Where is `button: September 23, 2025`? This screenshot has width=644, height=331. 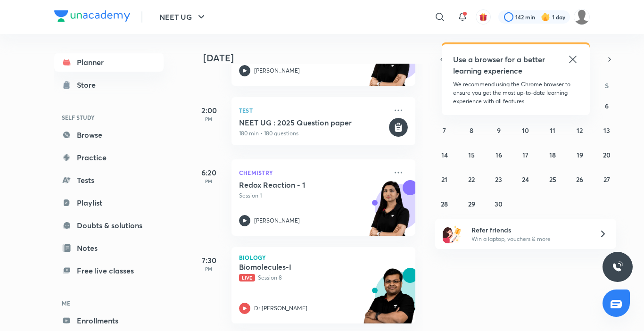 button: September 23, 2025 is located at coordinates (499, 179).